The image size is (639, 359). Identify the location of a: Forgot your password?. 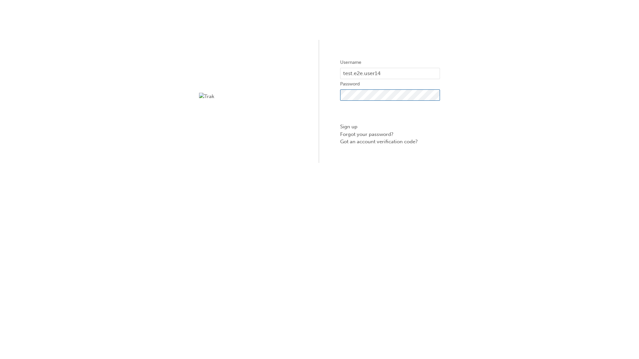
(390, 134).